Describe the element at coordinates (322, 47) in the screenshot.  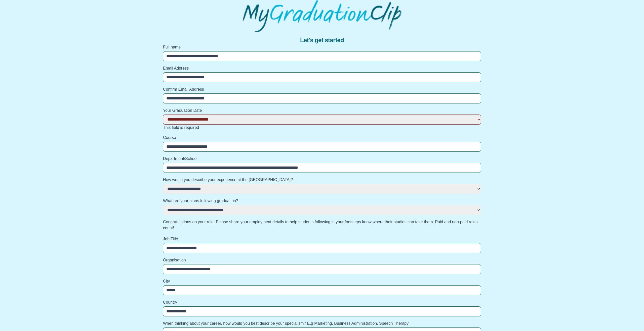
I see `label: Full name` at that location.